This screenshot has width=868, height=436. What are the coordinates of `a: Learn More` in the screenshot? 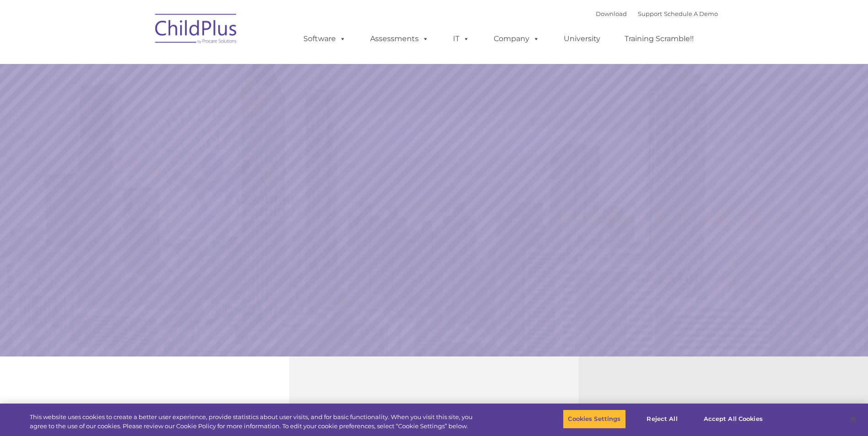 It's located at (662, 278).